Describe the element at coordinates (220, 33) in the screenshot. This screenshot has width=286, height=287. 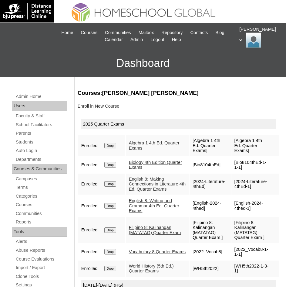
I see `span: Blog` at that location.